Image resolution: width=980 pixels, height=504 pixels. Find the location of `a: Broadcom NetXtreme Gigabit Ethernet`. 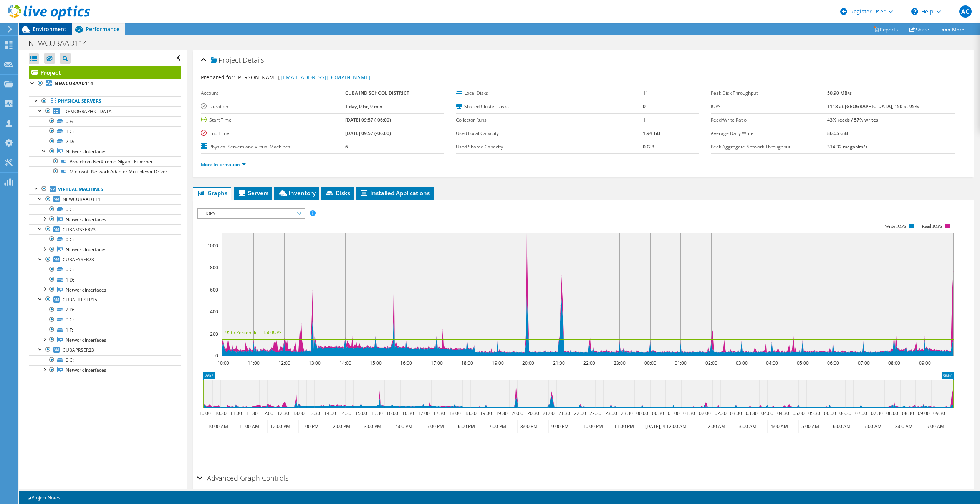

a: Broadcom NetXtreme Gigabit Ethernet is located at coordinates (105, 161).